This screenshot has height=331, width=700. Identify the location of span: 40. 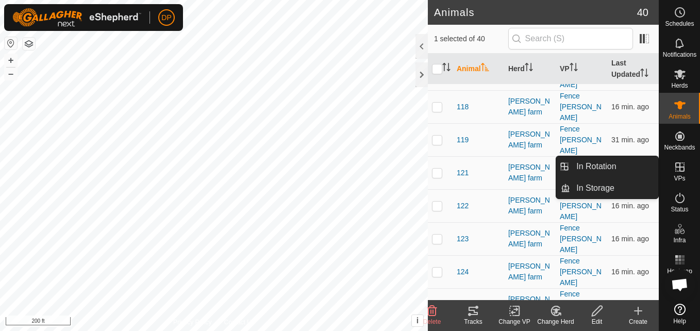
(643, 12).